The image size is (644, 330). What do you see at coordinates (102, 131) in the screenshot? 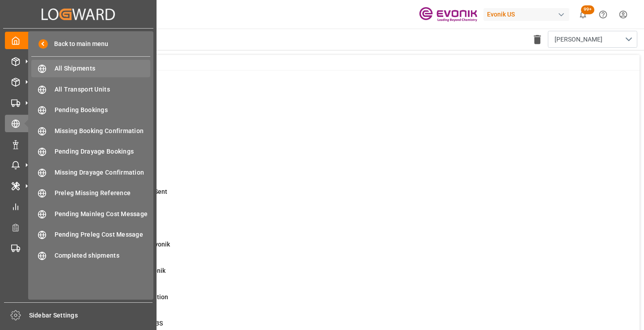
I see `span: Missing Booking Confirmation` at bounding box center [102, 131].